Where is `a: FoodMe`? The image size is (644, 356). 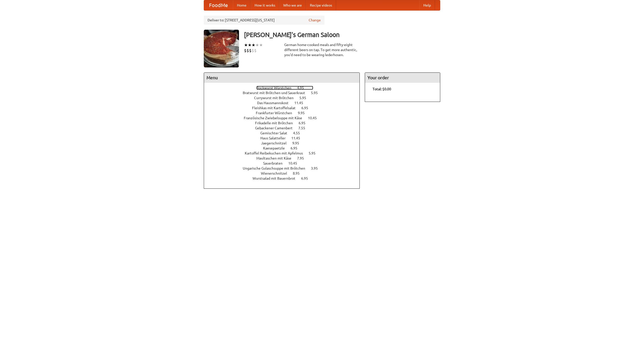 a: FoodMe is located at coordinates (218, 5).